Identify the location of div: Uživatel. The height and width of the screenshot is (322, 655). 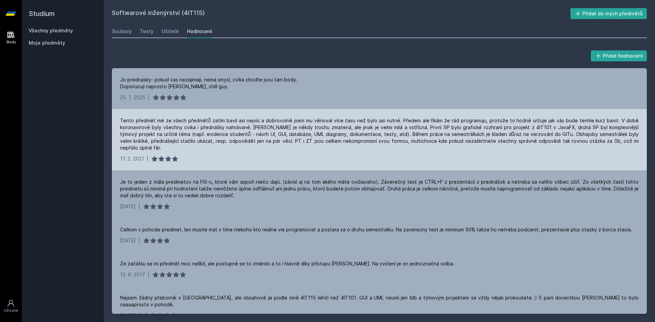
(11, 311).